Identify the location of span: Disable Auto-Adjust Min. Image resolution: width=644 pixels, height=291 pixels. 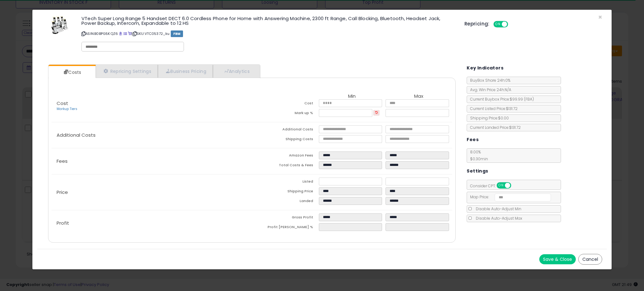
(497, 208).